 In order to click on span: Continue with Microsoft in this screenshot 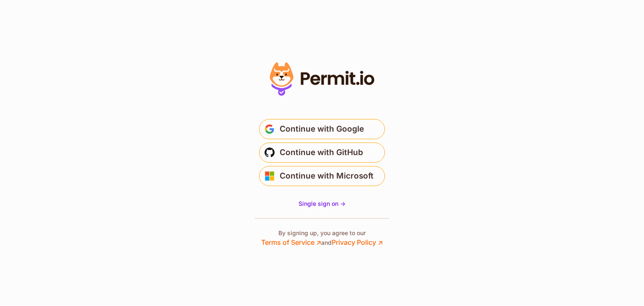, I will do `click(326, 176)`.